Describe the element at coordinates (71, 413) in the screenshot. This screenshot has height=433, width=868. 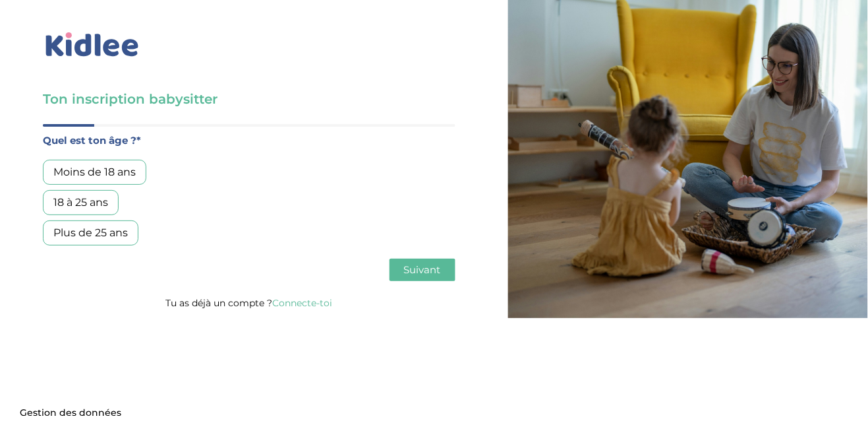
I see `button: Gestion des données` at that location.